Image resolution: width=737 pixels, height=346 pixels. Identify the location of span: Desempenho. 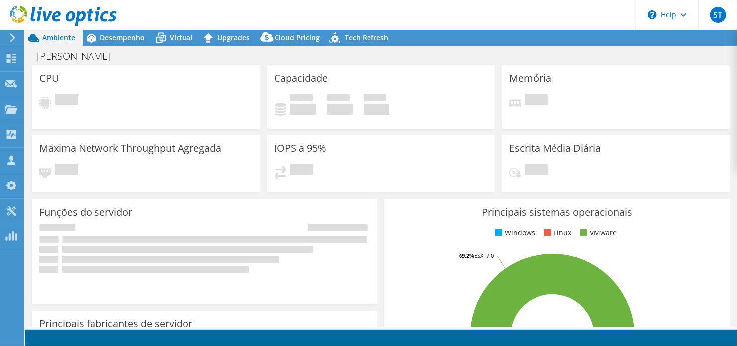
(122, 37).